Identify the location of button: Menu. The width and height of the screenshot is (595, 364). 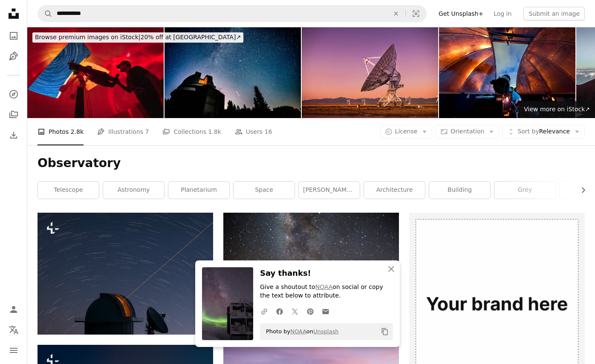
(14, 350).